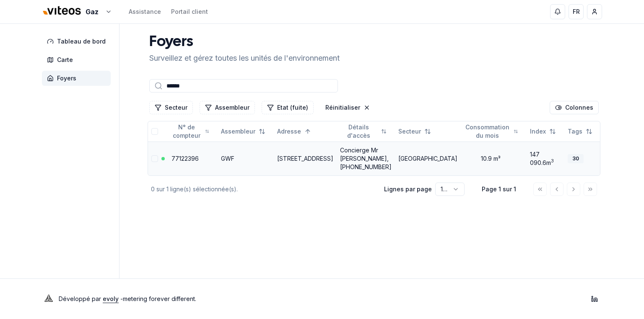  I want to click on a: 77122396, so click(185, 158).